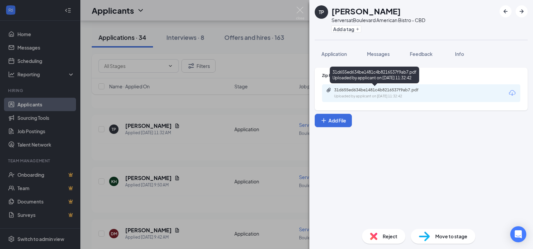  I want to click on span: Reject, so click(390, 236).